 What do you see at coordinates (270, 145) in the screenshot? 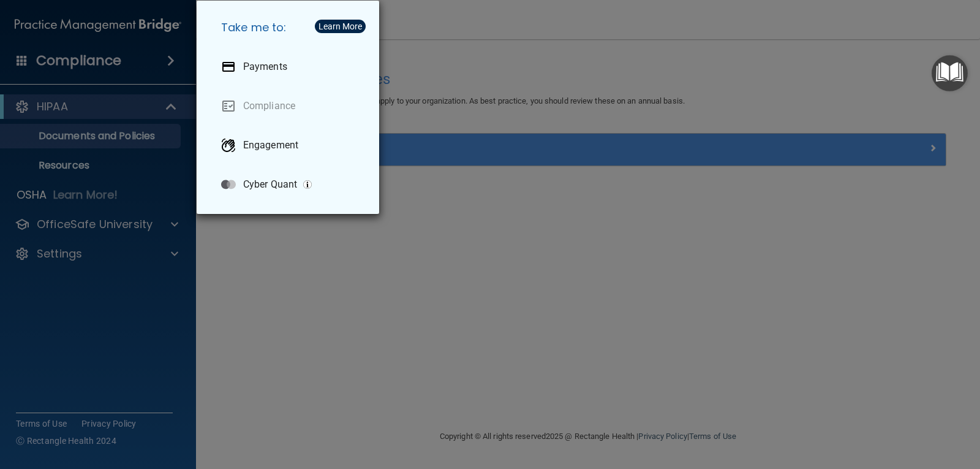
I see `p: Engagement` at bounding box center [270, 145].